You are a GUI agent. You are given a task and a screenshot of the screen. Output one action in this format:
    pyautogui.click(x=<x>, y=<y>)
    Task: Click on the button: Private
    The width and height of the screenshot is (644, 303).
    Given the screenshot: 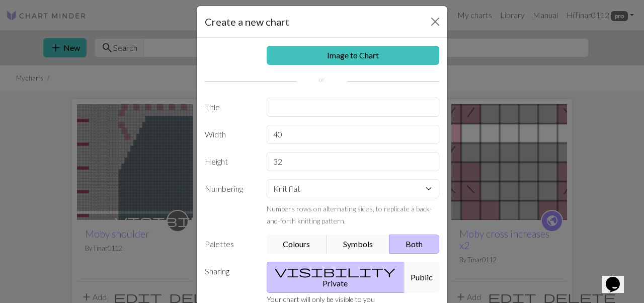 What is the action you would take?
    pyautogui.click(x=336, y=277)
    